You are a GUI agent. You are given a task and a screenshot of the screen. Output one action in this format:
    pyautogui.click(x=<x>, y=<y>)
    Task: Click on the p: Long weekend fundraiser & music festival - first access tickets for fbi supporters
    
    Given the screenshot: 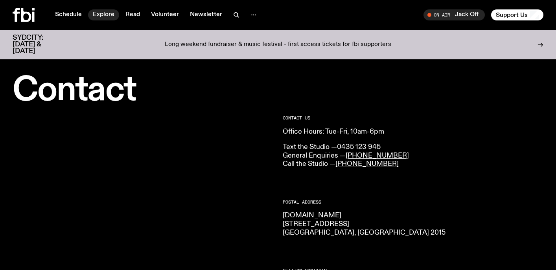 What is the action you would take?
    pyautogui.click(x=278, y=45)
    